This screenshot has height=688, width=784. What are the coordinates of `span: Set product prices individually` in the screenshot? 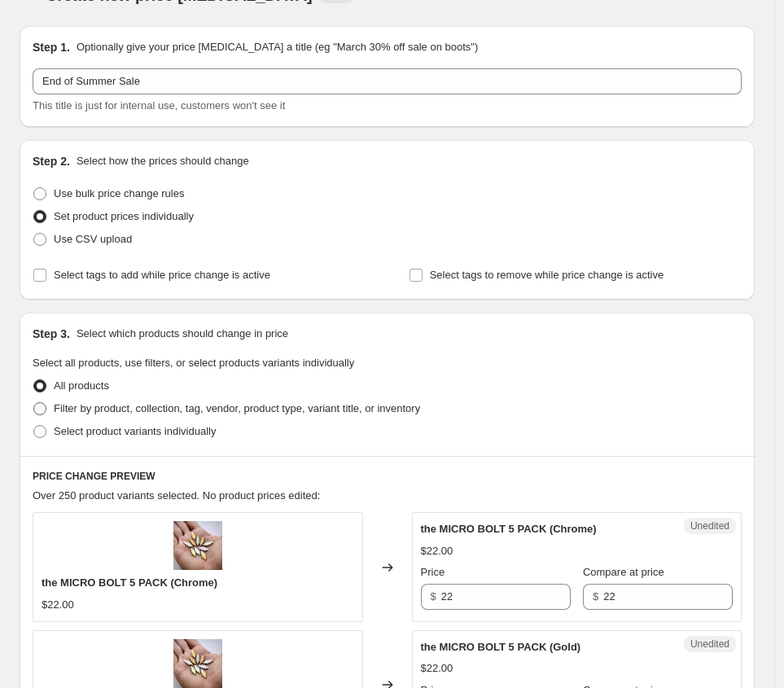 It's located at (123, 216).